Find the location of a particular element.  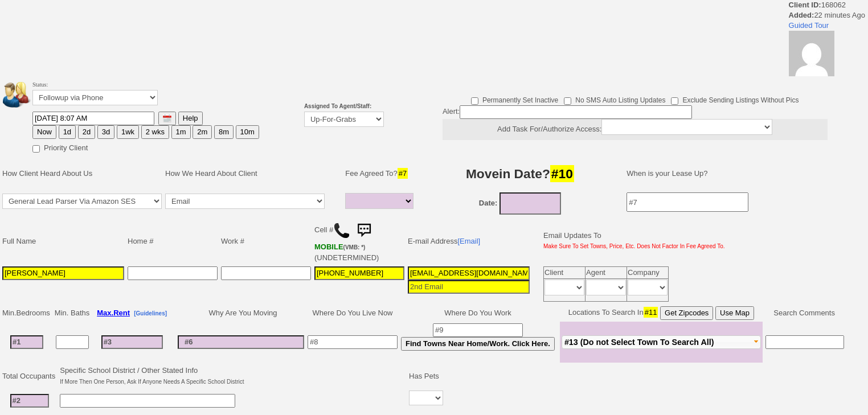

input: 1st Email - Question #0 is located at coordinates (469, 273).